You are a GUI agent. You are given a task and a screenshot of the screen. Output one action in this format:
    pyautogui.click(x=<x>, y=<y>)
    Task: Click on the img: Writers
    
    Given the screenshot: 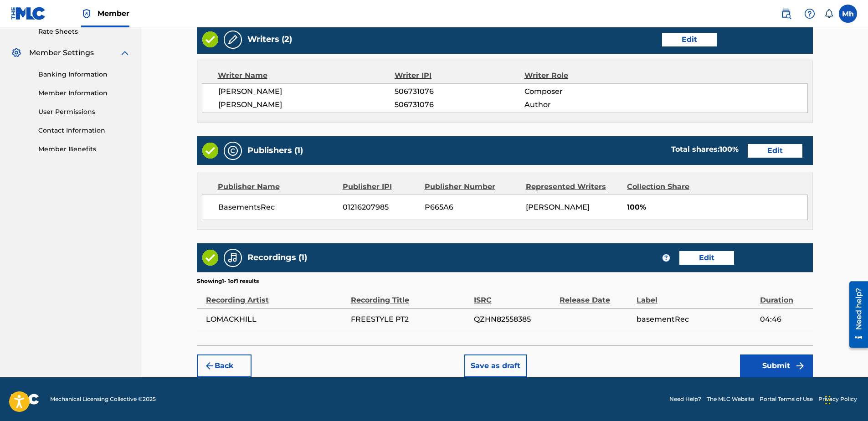 What is the action you would take?
    pyautogui.click(x=233, y=40)
    